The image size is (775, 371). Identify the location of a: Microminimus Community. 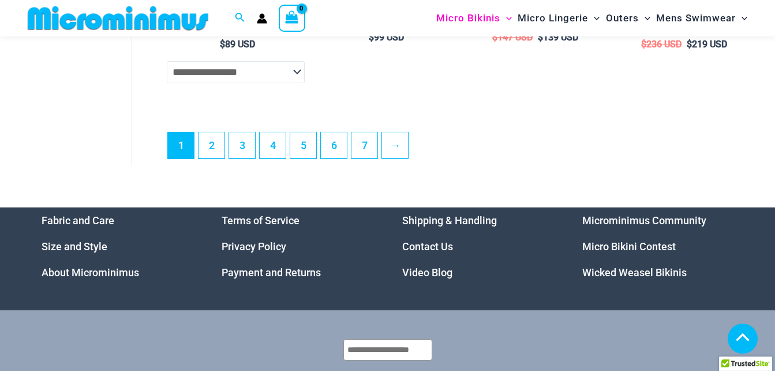
(644, 220).